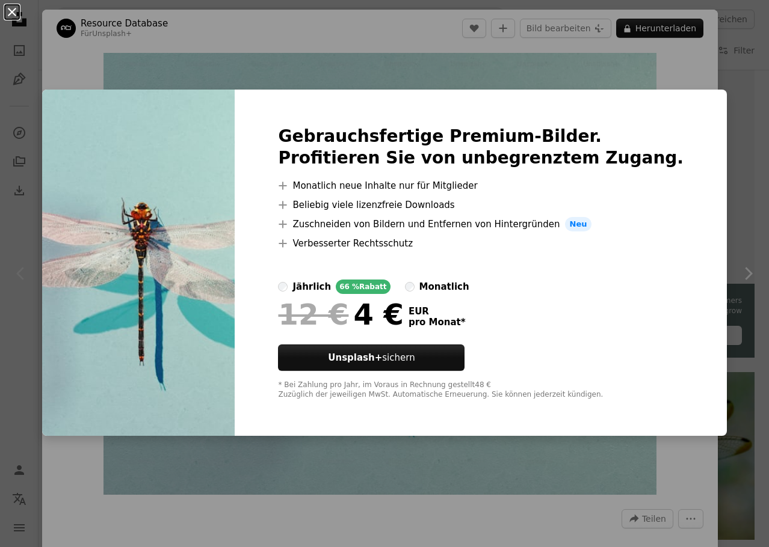 Image resolution: width=769 pixels, height=547 pixels. What do you see at coordinates (138, 263) in the screenshot?
I see `img: premium_photo-1723001312850-cf4f18a73b82` at bounding box center [138, 263].